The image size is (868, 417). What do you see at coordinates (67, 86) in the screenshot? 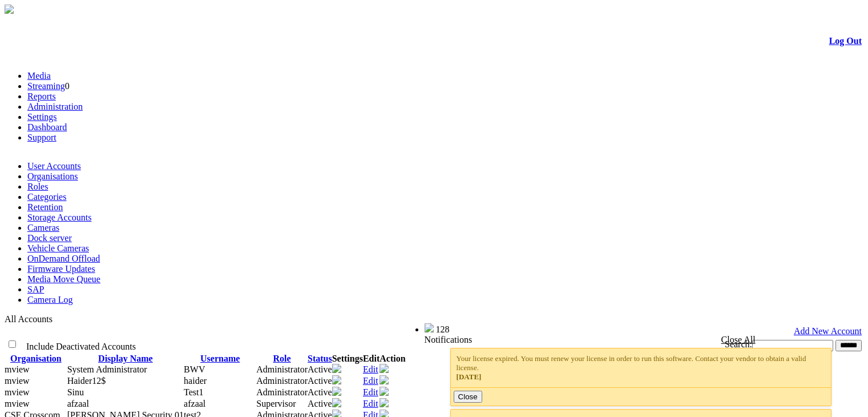
I see `span: 0` at bounding box center [67, 86].